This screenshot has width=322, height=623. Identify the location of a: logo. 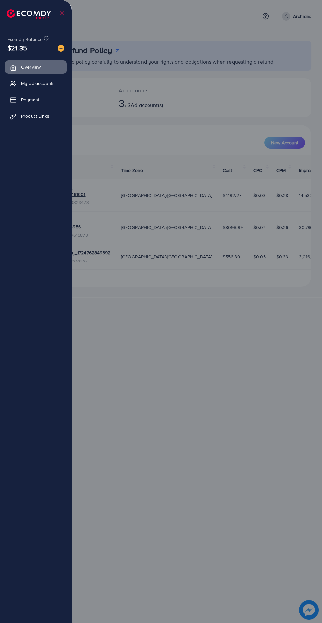
(29, 14).